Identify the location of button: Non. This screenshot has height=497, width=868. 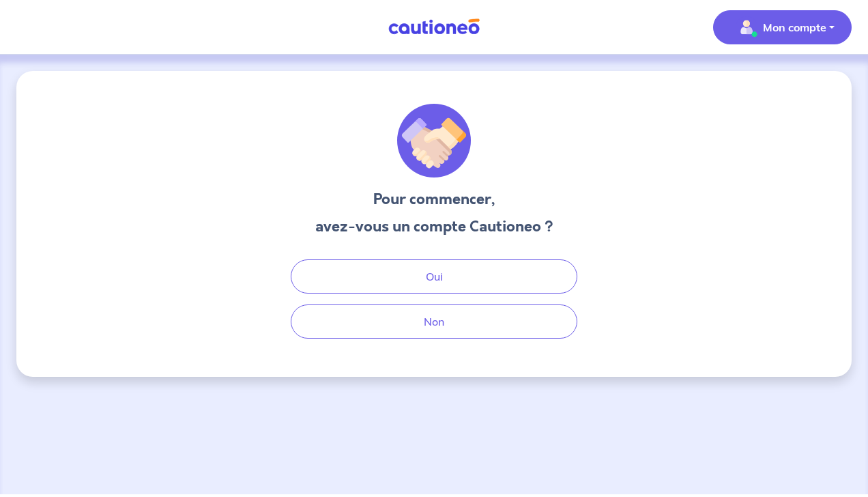
(434, 322).